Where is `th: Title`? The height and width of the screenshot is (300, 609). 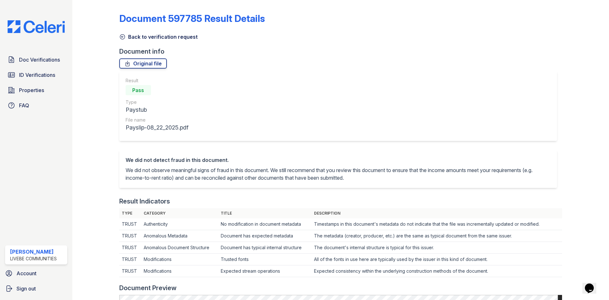
th: Title is located at coordinates (265, 213).